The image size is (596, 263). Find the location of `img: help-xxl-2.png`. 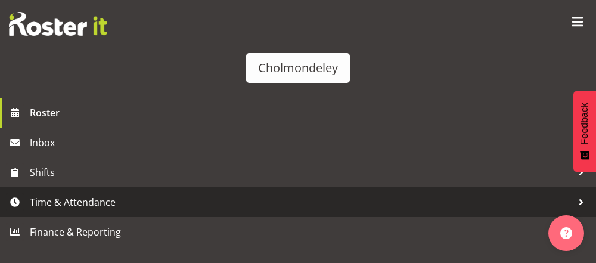

img: help-xxl-2.png is located at coordinates (566, 233).